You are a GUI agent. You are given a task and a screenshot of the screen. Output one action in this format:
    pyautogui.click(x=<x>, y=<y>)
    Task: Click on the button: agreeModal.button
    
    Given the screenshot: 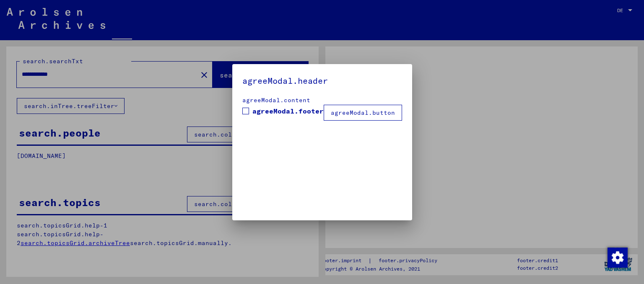 What is the action you would take?
    pyautogui.click(x=362, y=113)
    